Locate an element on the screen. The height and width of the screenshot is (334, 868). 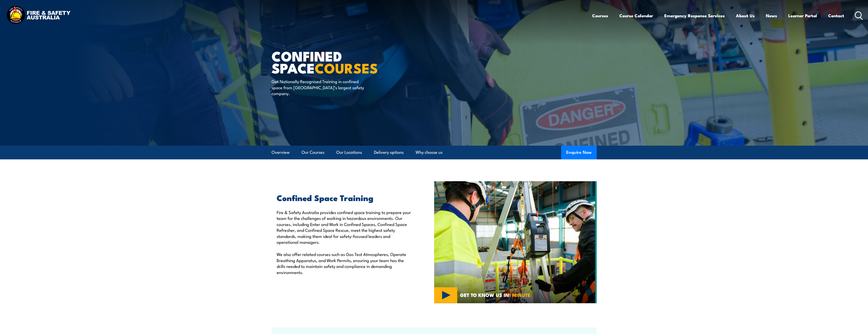
a: Overview is located at coordinates (281, 152).